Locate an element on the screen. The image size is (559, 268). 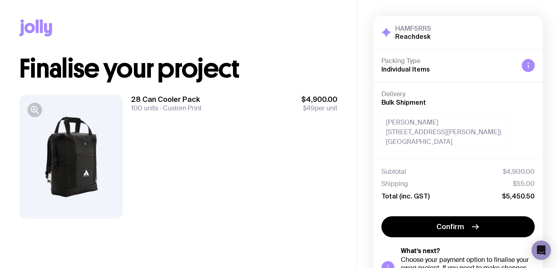
span: $49 is located at coordinates (308, 108).